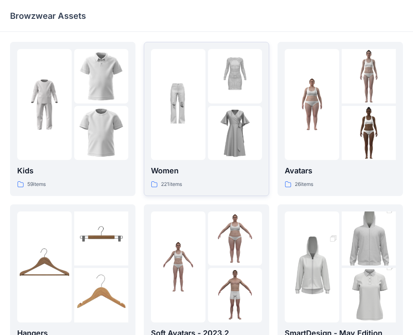  Describe the element at coordinates (340, 119) in the screenshot. I see `a: folder 1folder 2folder 3Avatars26items` at that location.